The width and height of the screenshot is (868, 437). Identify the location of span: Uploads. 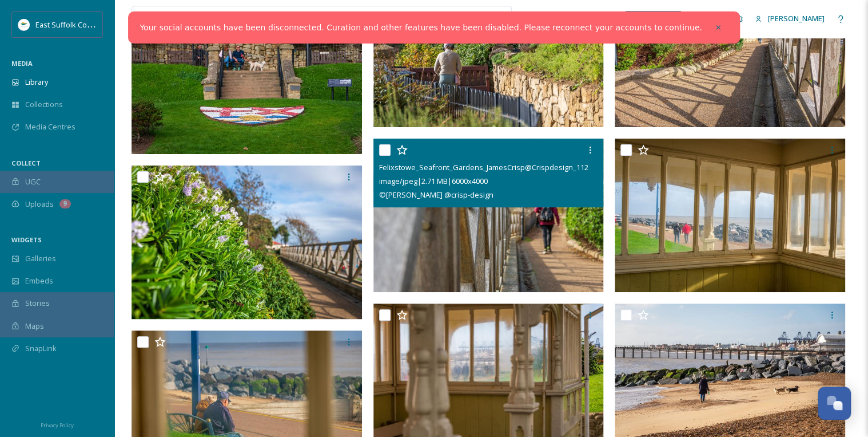
(40, 204).